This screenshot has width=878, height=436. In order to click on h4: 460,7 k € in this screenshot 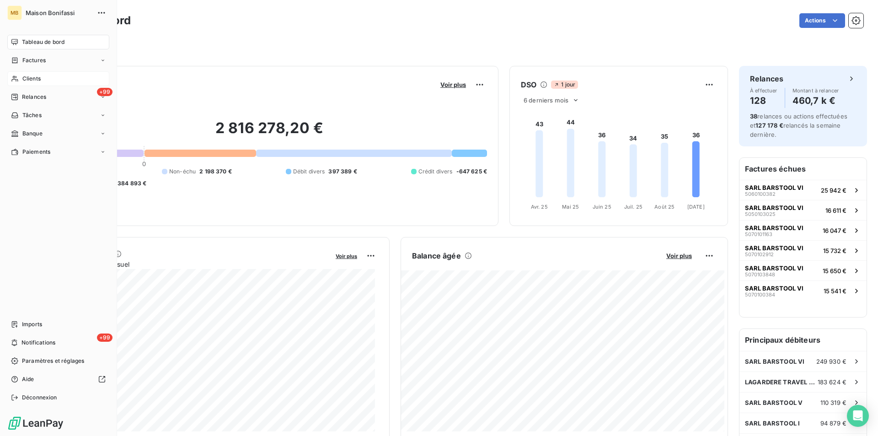, I will do `click(816, 101)`.